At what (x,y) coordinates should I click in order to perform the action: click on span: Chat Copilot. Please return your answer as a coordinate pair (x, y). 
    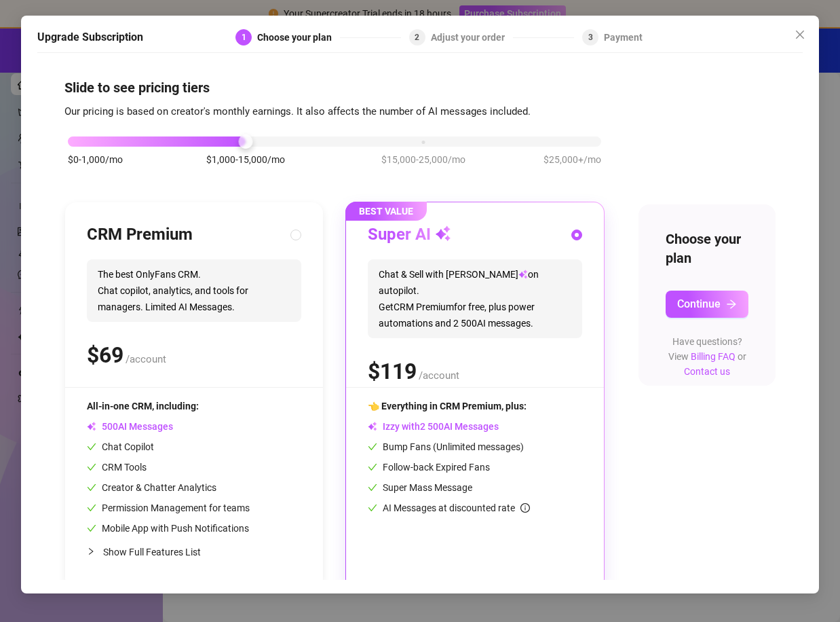
    Looking at the image, I should click on (120, 447).